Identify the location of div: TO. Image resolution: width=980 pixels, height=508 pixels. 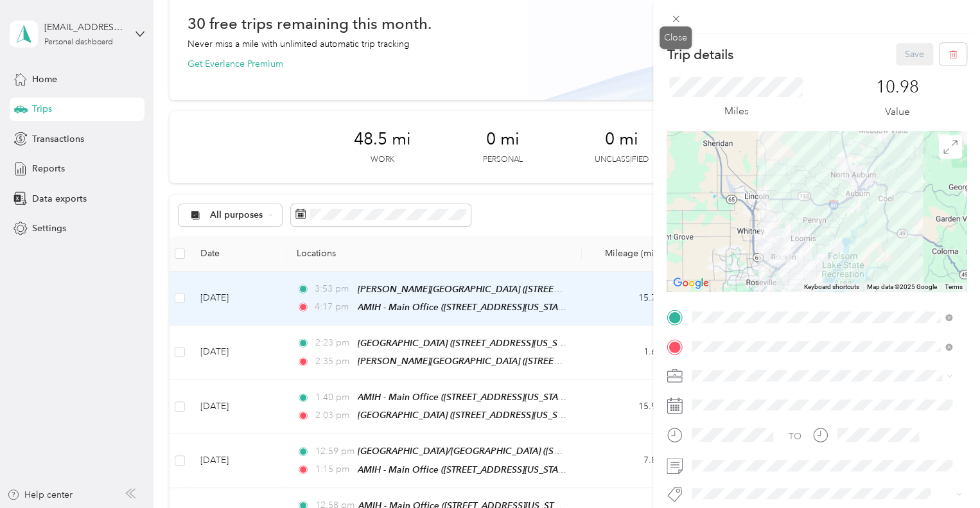
(795, 436).